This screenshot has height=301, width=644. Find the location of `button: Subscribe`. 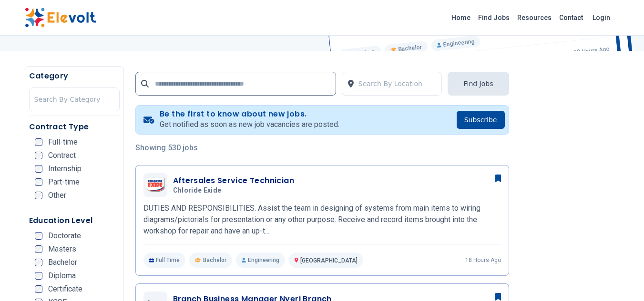

button: Subscribe is located at coordinates (480, 120).